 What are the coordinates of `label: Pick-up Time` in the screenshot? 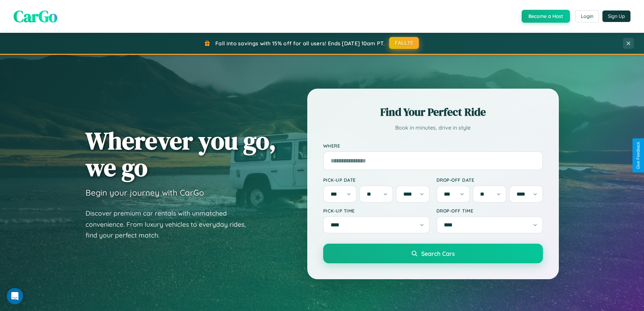 It's located at (377, 210).